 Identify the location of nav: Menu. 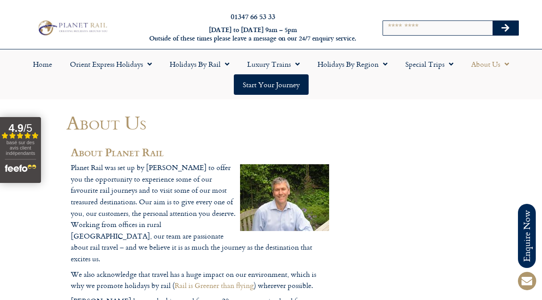
(271, 74).